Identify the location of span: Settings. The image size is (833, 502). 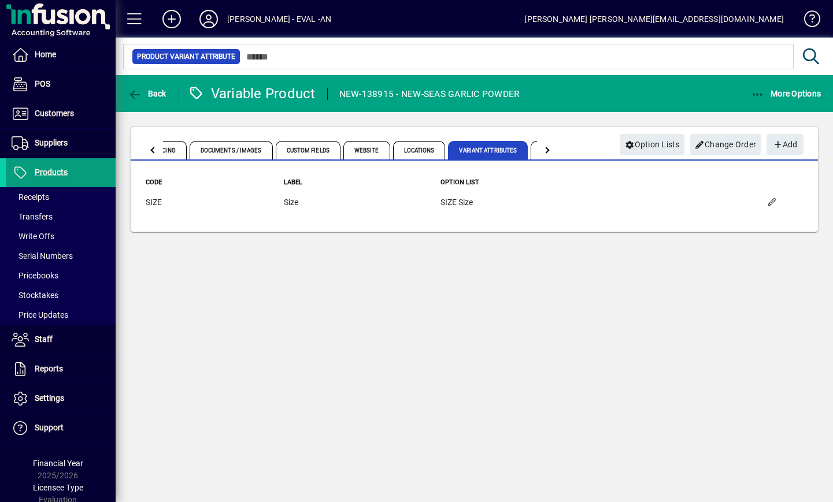
(49, 398).